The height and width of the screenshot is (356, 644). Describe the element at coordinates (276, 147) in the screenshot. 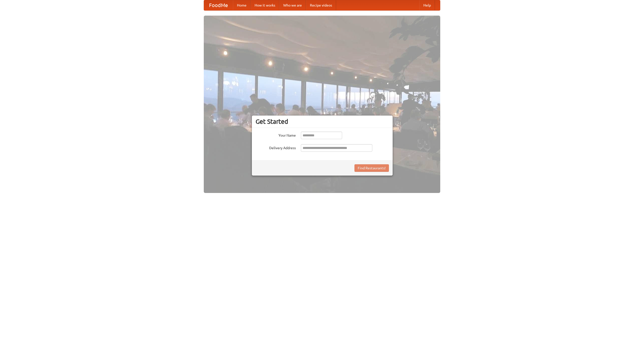

I see `label: Delivery Address` at that location.